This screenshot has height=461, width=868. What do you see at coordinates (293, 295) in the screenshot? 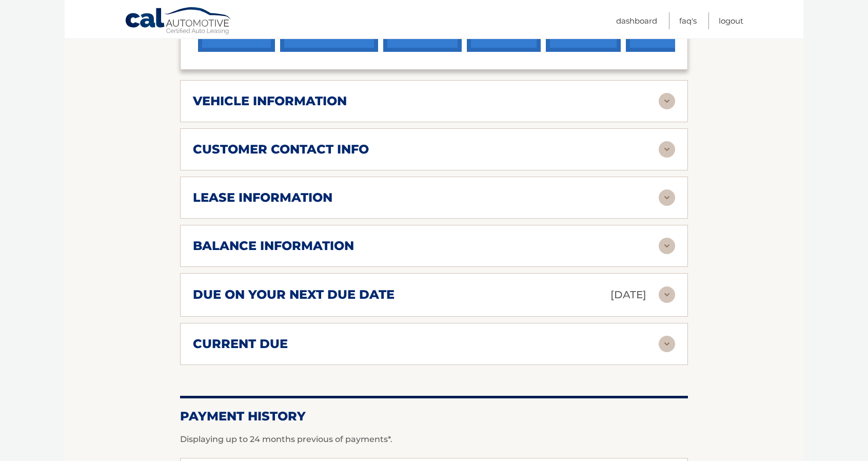
I see `h2: due on your next due date` at bounding box center [293, 295].